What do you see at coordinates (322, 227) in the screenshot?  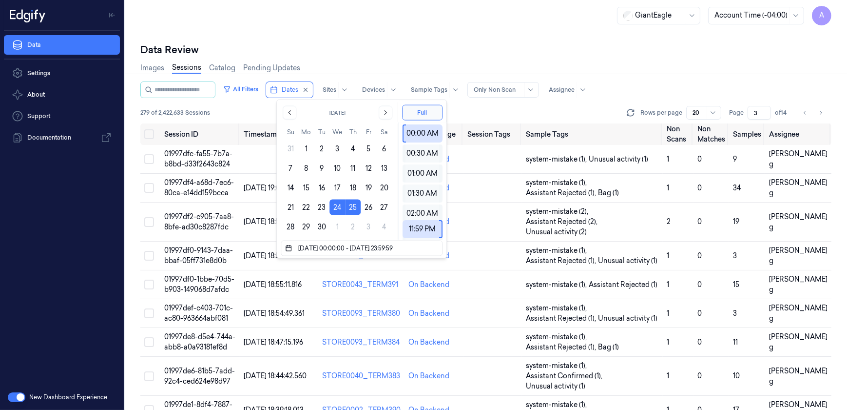 I see `button: Tuesday, September 30th, 2025` at bounding box center [322, 227].